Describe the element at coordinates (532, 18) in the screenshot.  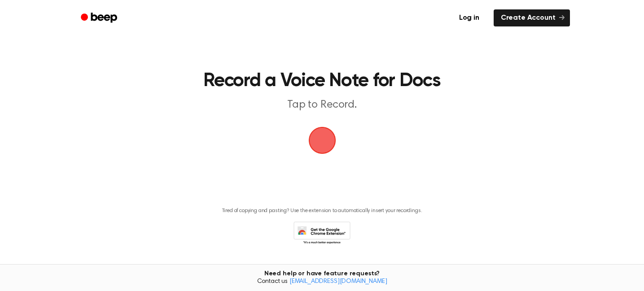
I see `a: Create Account` at that location.